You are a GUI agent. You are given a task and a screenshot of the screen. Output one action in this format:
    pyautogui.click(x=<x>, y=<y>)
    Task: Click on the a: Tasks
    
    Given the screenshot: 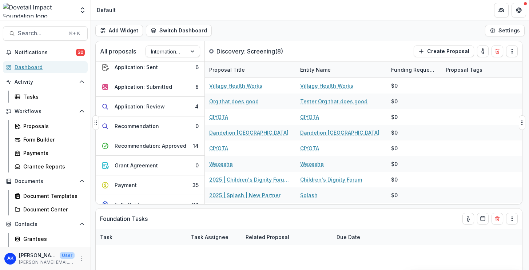 What is the action you would take?
    pyautogui.click(x=50, y=96)
    